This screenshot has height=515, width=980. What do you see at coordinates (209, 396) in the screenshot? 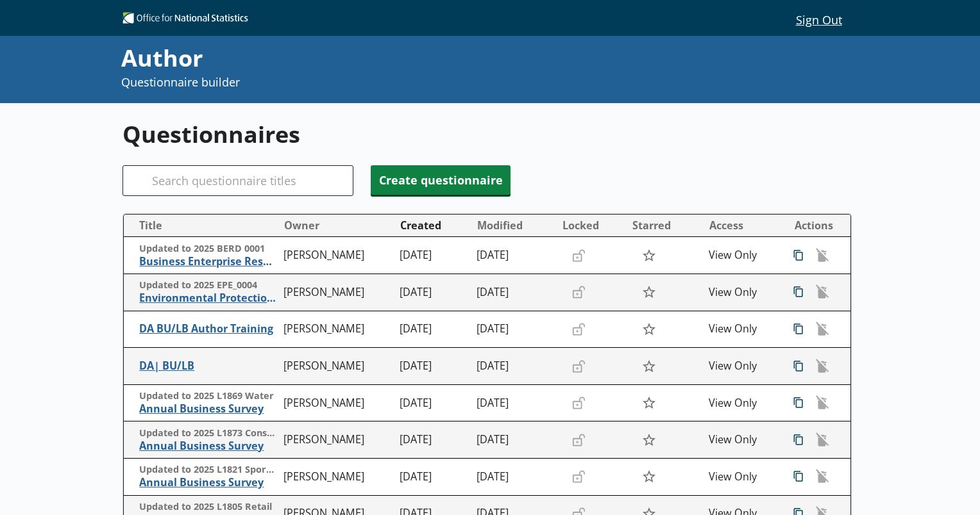
I see `span: Updated to 2025 L1869 Water` at bounding box center [209, 396].